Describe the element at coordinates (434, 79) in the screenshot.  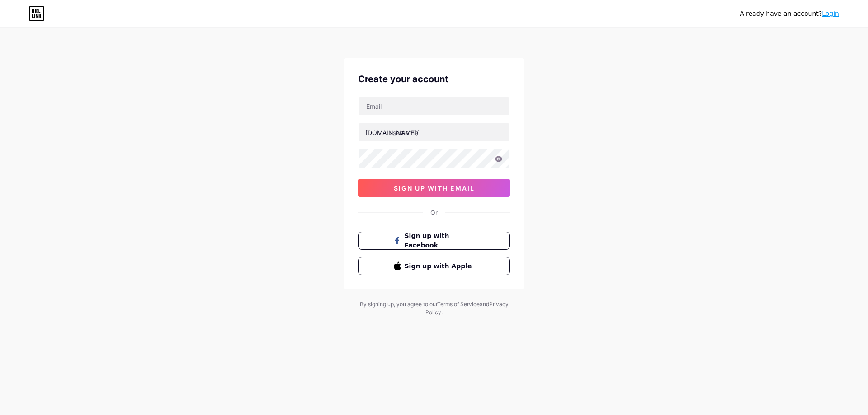
I see `div: Create your account` at that location.